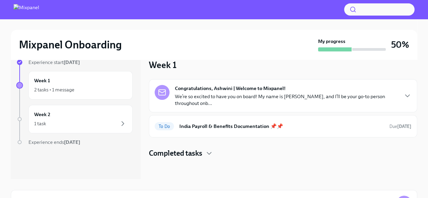  Describe the element at coordinates (54, 90) in the screenshot. I see `div: 2 tasks • 1 message` at that location.